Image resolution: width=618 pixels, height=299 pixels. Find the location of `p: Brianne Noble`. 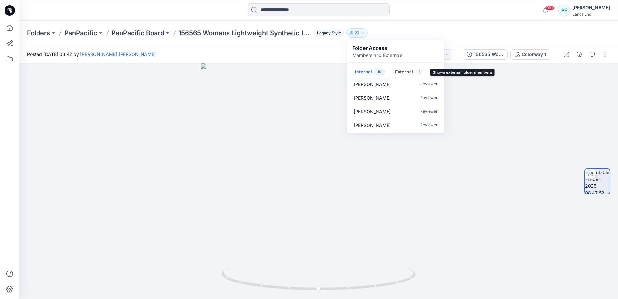

p: Brianne Noble is located at coordinates (372, 125).